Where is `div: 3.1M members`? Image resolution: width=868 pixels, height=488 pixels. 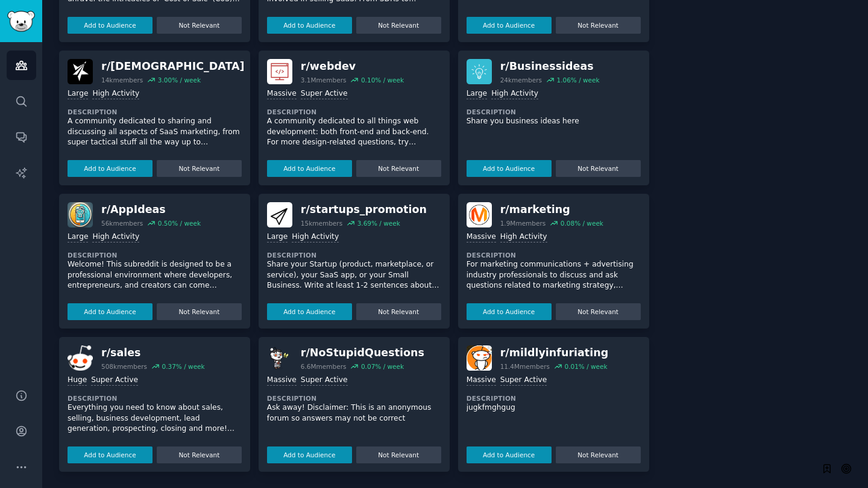
div: 3.1M members is located at coordinates (324, 80).